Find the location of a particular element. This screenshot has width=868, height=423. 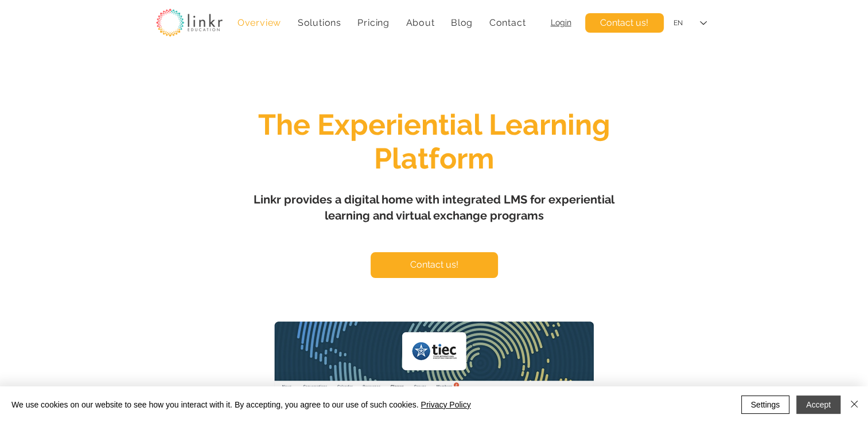

img: linkr_logo_transparentbg.png is located at coordinates (189, 22).